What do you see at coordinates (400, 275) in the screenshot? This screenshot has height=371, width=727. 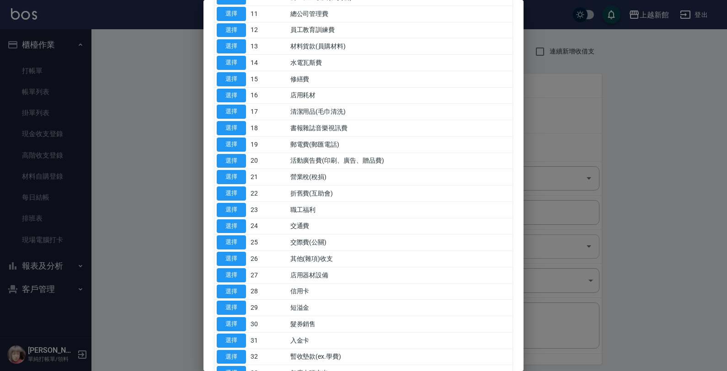 I see `td: 店用器材設備` at bounding box center [400, 275].